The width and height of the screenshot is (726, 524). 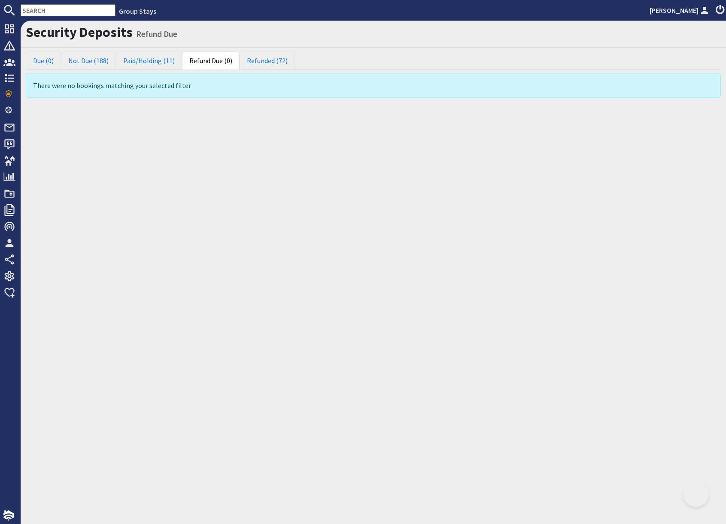 What do you see at coordinates (68, 10) in the screenshot?
I see `input: SEARCH` at bounding box center [68, 10].